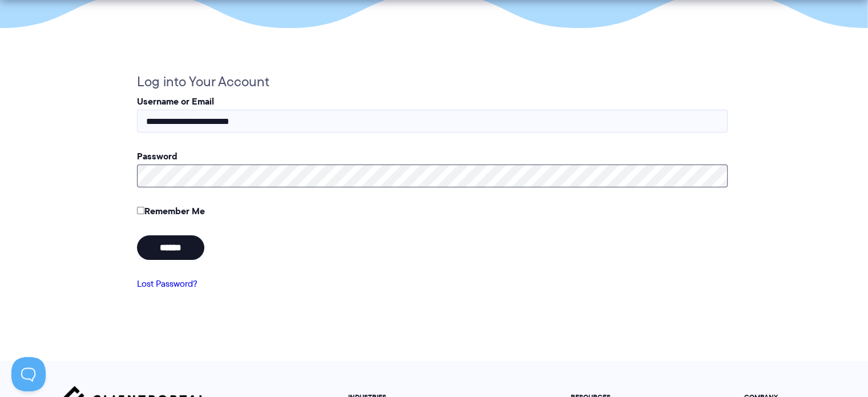 This screenshot has width=868, height=397. Describe the element at coordinates (140, 210) in the screenshot. I see `input: Remember Me` at that location.